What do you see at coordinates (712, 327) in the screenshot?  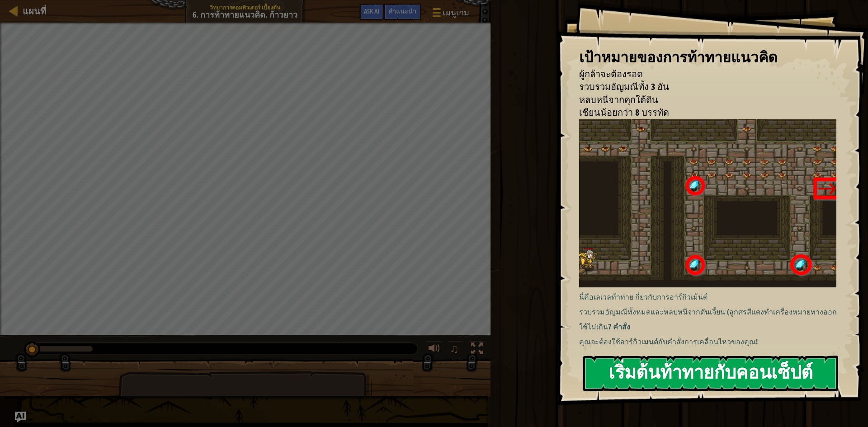 I see `p: ใช้ไม่เกิน` at bounding box center [712, 327].